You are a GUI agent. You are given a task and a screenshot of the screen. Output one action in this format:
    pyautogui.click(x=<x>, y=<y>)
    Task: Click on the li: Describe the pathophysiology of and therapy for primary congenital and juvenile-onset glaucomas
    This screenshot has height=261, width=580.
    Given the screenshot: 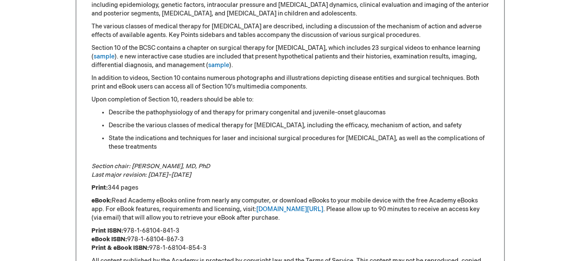 What is the action you would take?
    pyautogui.click(x=299, y=112)
    